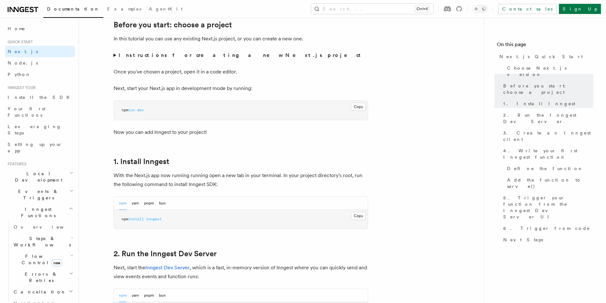 This screenshot has width=606, height=303. What do you see at coordinates (140, 110) in the screenshot?
I see `span: dev` at bounding box center [140, 110].